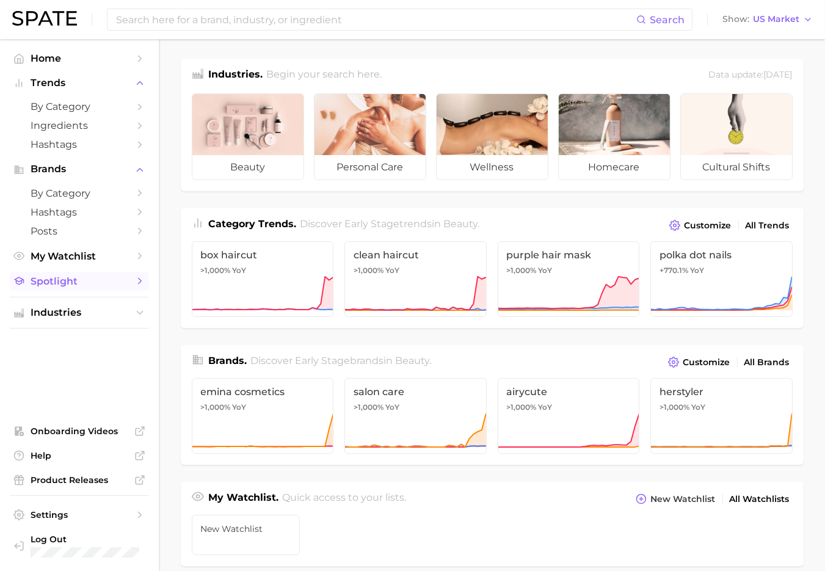  Describe the element at coordinates (390, 224) in the screenshot. I see `span: Discover Early Stage trends in .` at that location.